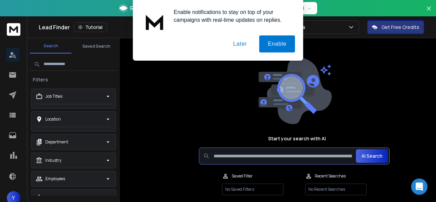  I want to click on h3: Filters, so click(40, 80).